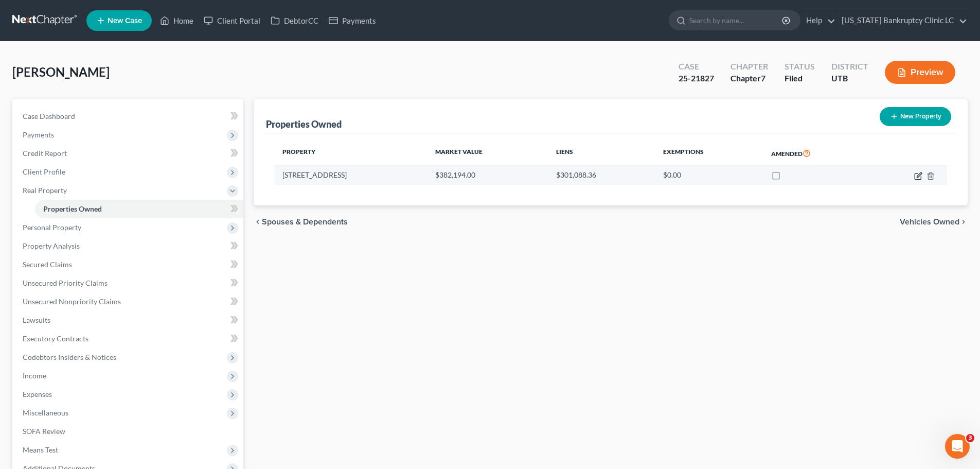 The height and width of the screenshot is (469, 980). What do you see at coordinates (350, 153) in the screenshot?
I see `th: Property` at bounding box center [350, 153].